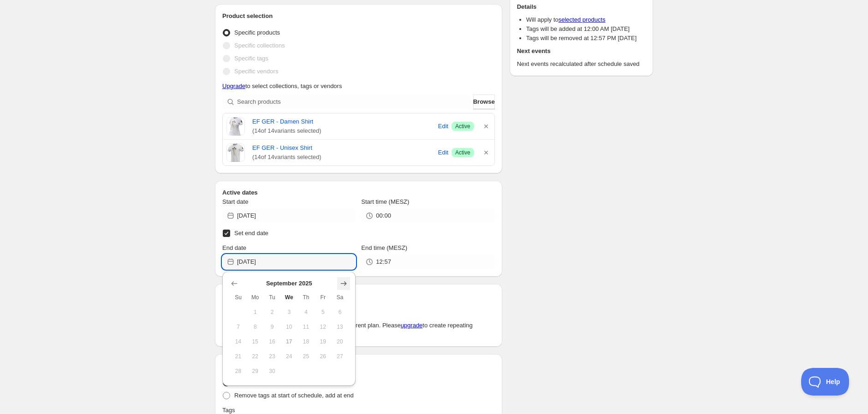 This screenshot has width=868, height=414. Describe the element at coordinates (305, 327) in the screenshot. I see `span: 11` at that location.